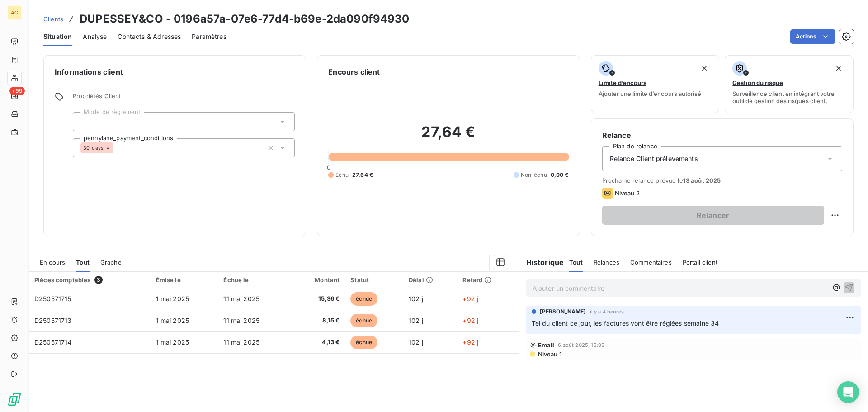  What do you see at coordinates (14, 399) in the screenshot?
I see `img: Logo LeanPay` at bounding box center [14, 399].